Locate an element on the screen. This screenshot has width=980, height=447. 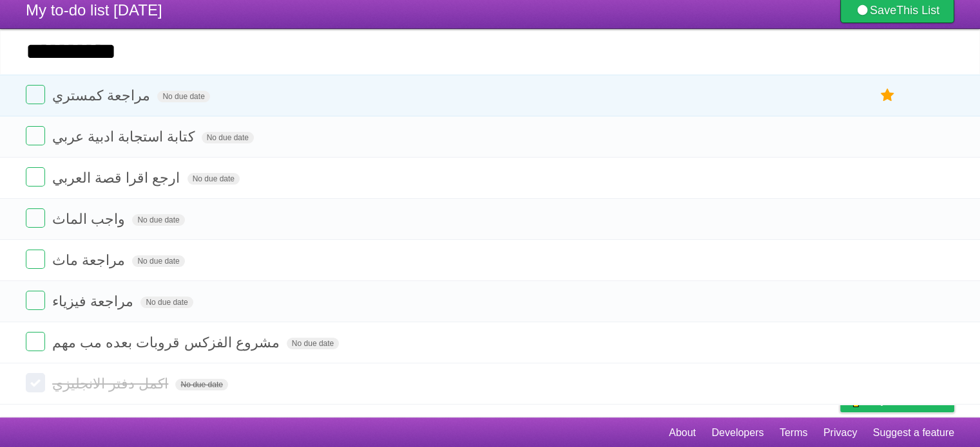
a: Privacy is located at coordinates (840, 434).